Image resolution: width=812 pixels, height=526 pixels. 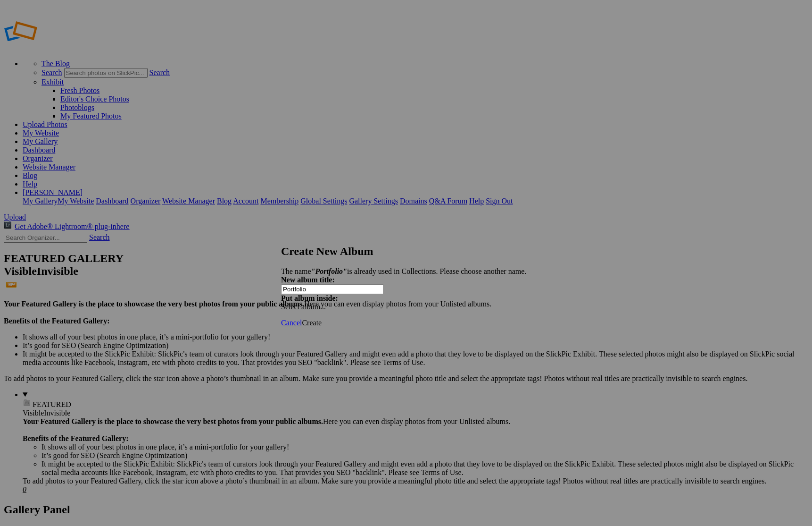 What do you see at coordinates (406, 251) in the screenshot?
I see `h2: Create New Album` at bounding box center [406, 251].